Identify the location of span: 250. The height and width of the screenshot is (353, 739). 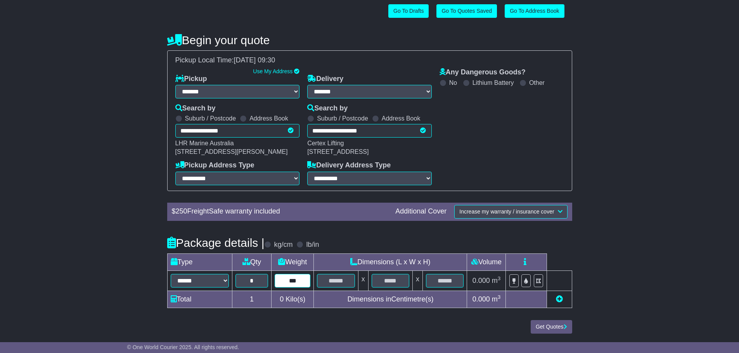
(182, 211).